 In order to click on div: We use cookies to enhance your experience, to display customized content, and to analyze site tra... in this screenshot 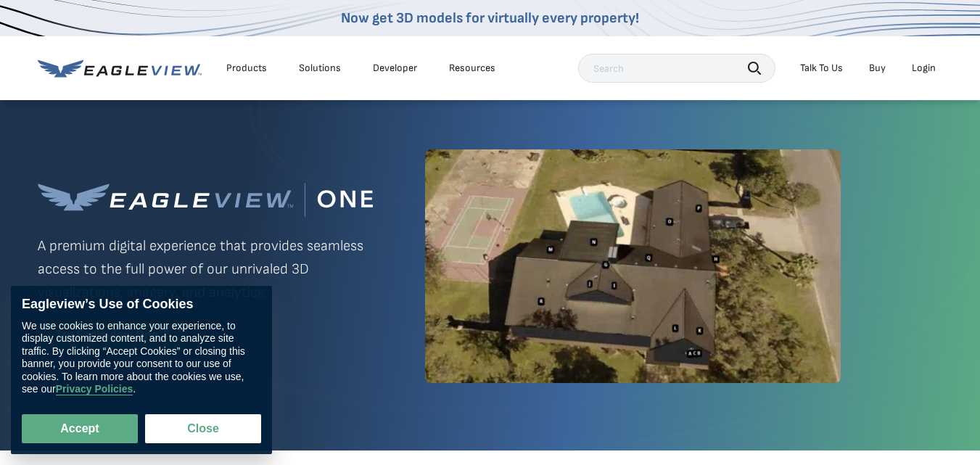, I will do `click(142, 358)`.